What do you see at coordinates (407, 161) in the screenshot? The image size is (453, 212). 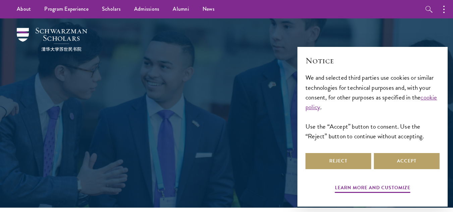 I see `button: Accept` at bounding box center [407, 161].